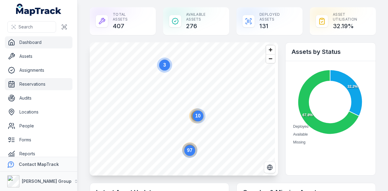 Image resolution: width=388 pixels, height=191 pixels. What do you see at coordinates (38, 56) in the screenshot?
I see `a: Assets` at bounding box center [38, 56].